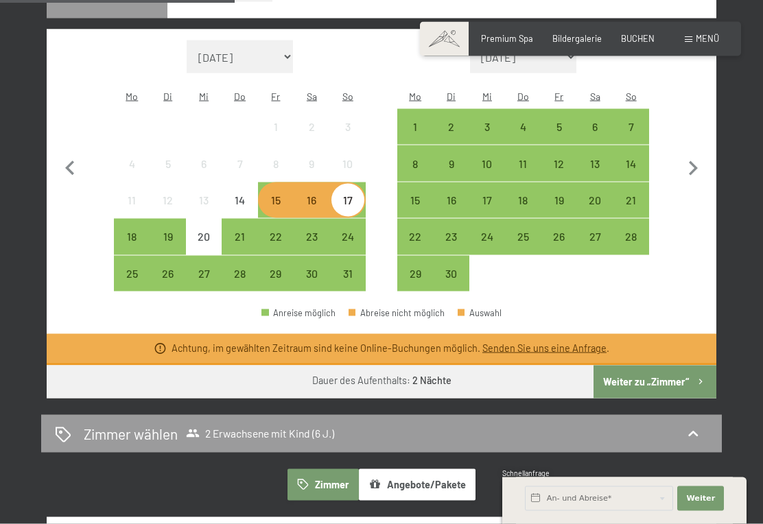 This screenshot has width=763, height=524. I want to click on button: Vorheriger Monat, so click(70, 166).